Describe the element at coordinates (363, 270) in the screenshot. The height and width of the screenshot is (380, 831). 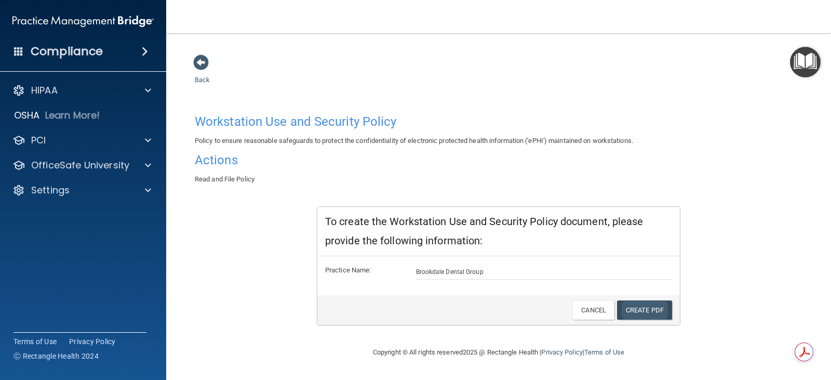
I see `label: Practice Name:` at that location.